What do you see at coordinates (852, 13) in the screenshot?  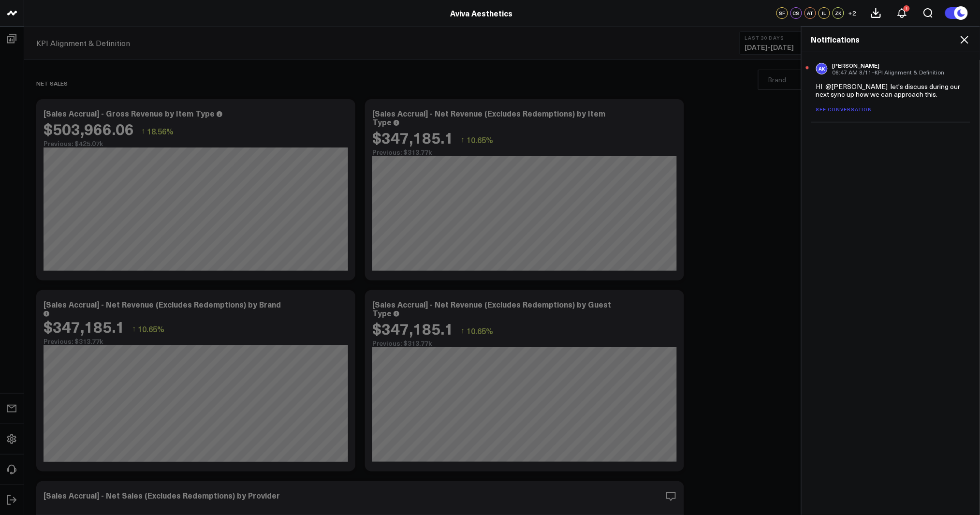 I see `button: +2` at bounding box center [852, 13].